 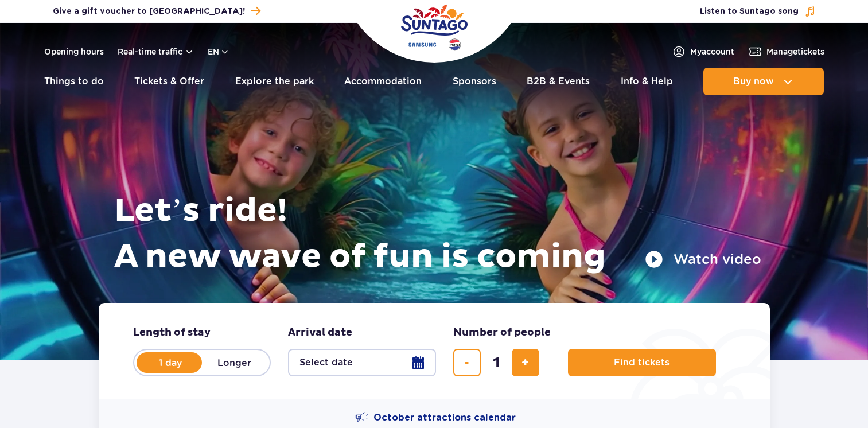 I want to click on label: Longer, so click(x=235, y=363).